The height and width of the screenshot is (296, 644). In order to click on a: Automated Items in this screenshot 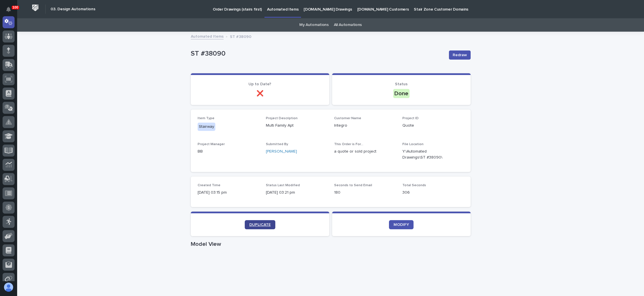, I will do `click(207, 36)`.